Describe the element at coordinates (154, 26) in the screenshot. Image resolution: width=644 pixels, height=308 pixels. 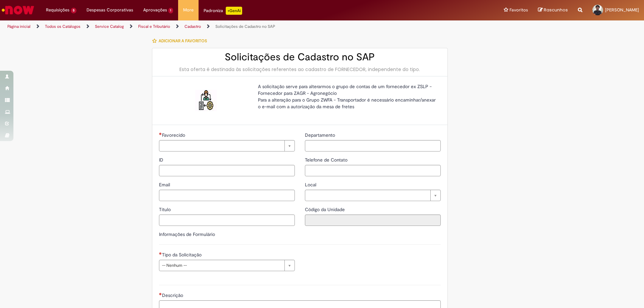
I see `a: Fiscal e Tributário` at that location.